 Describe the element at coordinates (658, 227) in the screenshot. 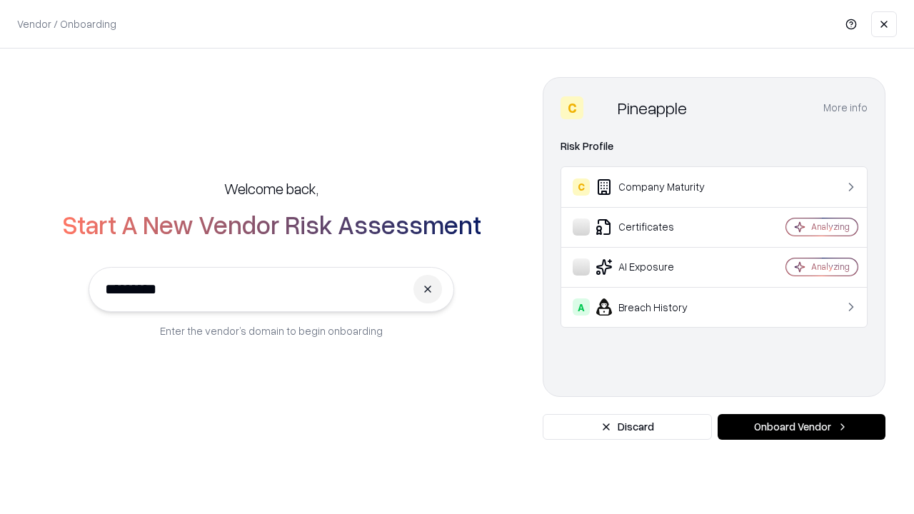

I see `div: Certificates` at that location.